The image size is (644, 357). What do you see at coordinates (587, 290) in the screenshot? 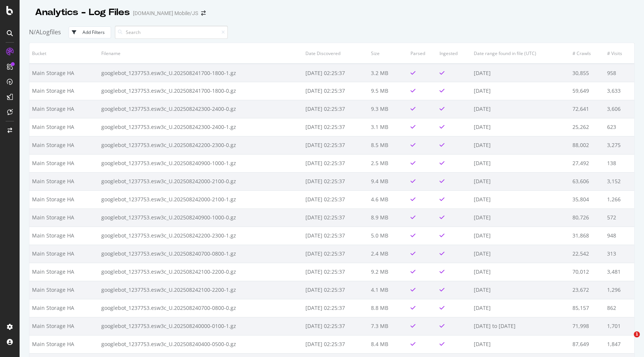
I see `td: 23,672` at bounding box center [587, 290].